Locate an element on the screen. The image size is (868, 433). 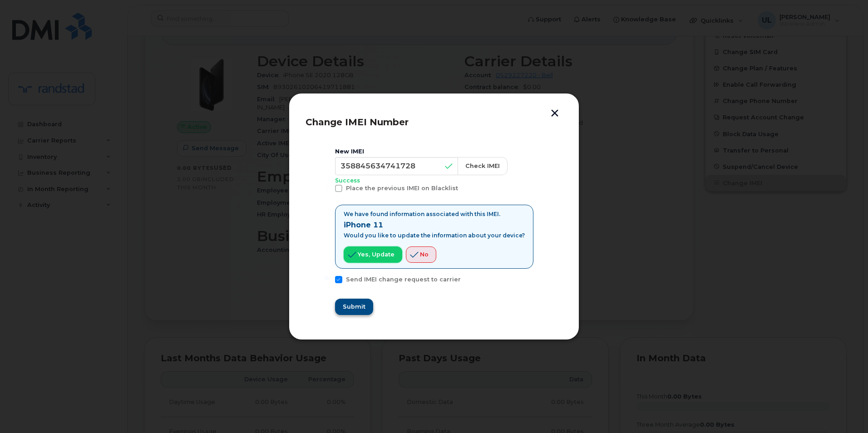
p: We have found information associated with this IMEI. is located at coordinates (434, 214).